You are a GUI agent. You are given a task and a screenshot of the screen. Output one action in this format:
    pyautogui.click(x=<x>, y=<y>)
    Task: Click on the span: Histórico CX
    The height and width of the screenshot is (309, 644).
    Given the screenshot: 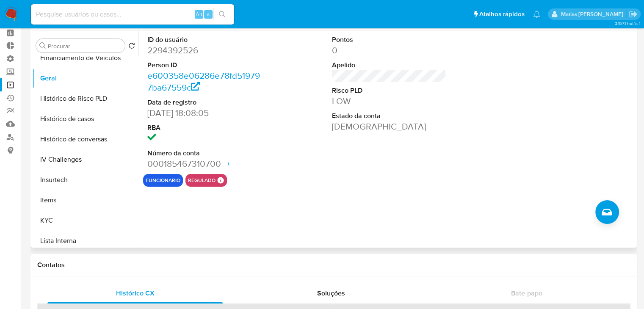 What is the action you would take?
    pyautogui.click(x=135, y=293)
    